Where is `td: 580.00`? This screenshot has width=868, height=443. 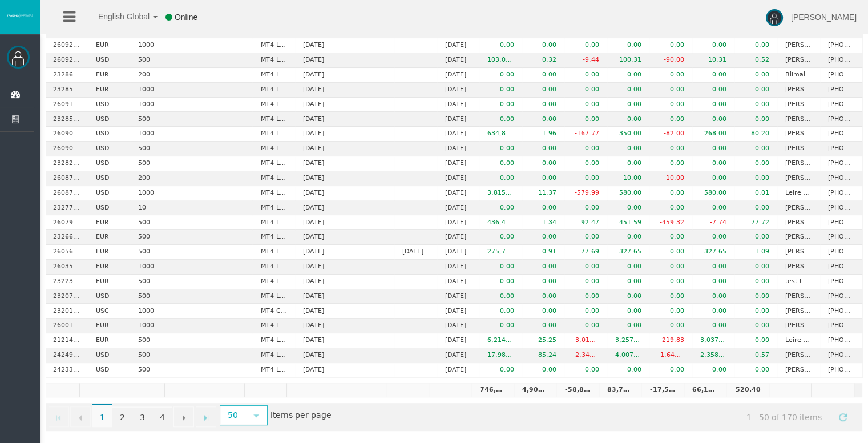
td: 580.00 is located at coordinates (714, 193).